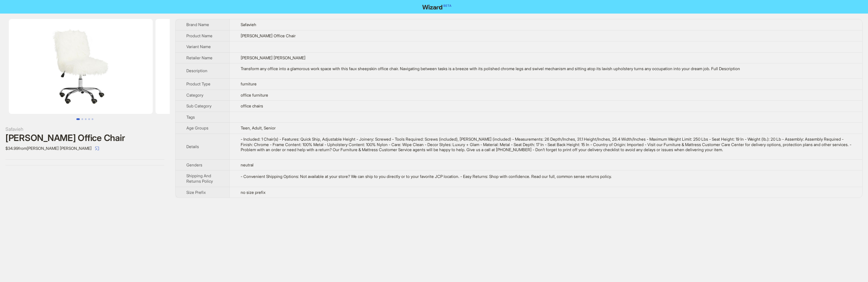  I want to click on span: Teen, Adult, Senior, so click(258, 128).